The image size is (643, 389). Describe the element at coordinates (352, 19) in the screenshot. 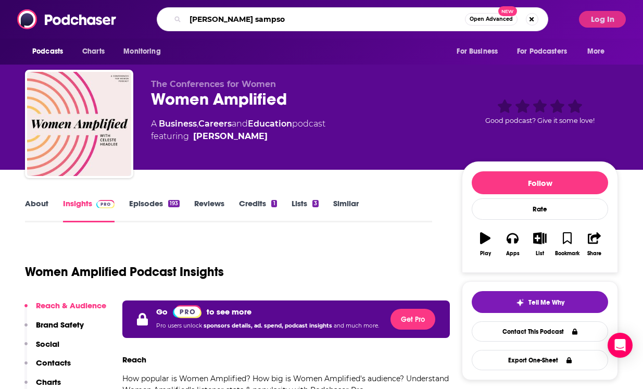

I see `div: Search podcasts, credits, & more...` at that location.